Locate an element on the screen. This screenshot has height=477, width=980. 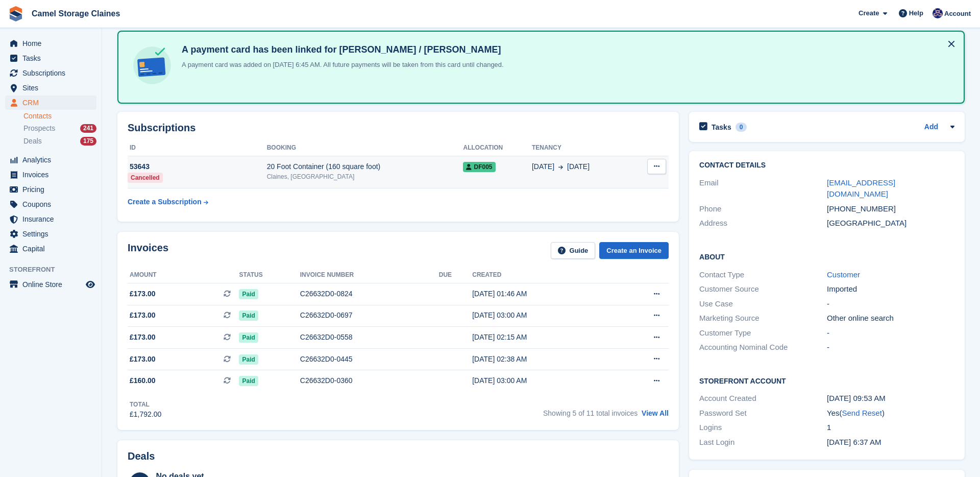
span: Deals is located at coordinates (33, 141).